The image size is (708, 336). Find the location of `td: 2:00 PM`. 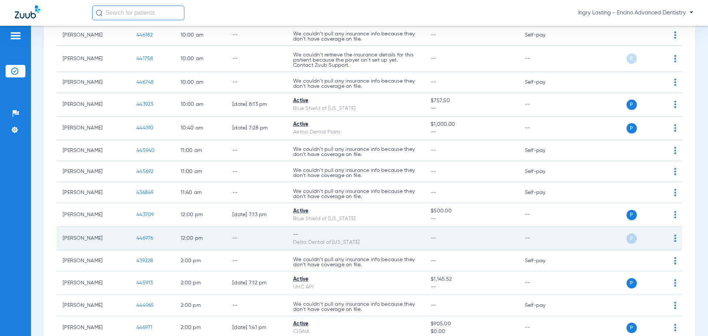

td: 2:00 PM is located at coordinates (201, 261).